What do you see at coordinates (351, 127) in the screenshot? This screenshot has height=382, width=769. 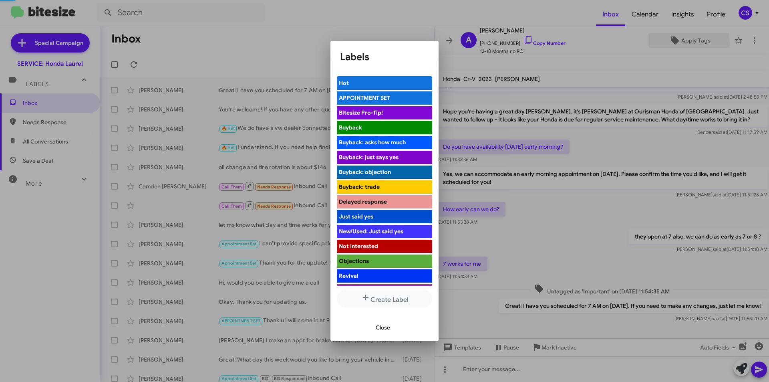 I see `span: Buyback` at bounding box center [351, 127].